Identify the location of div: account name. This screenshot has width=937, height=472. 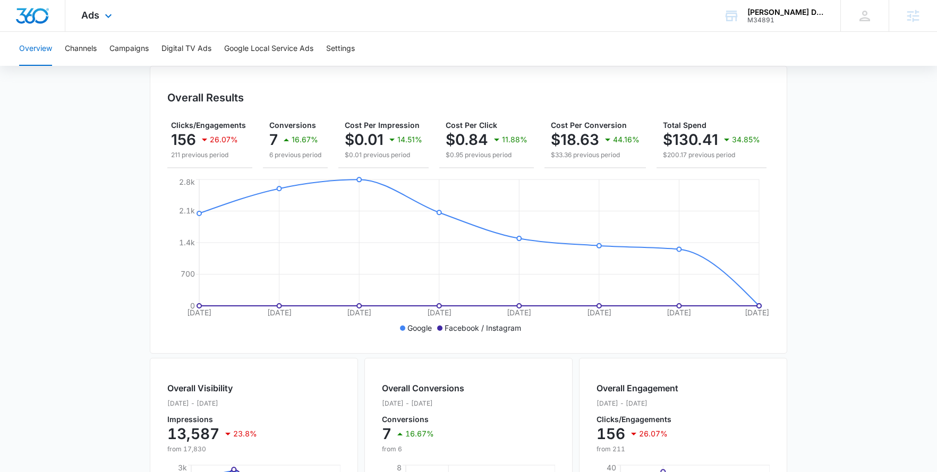
(786, 12).